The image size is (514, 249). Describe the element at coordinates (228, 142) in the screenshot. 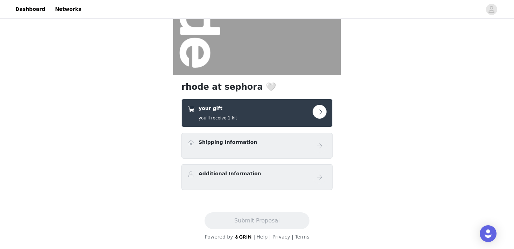

I see `h4: Shipping Information` at that location.